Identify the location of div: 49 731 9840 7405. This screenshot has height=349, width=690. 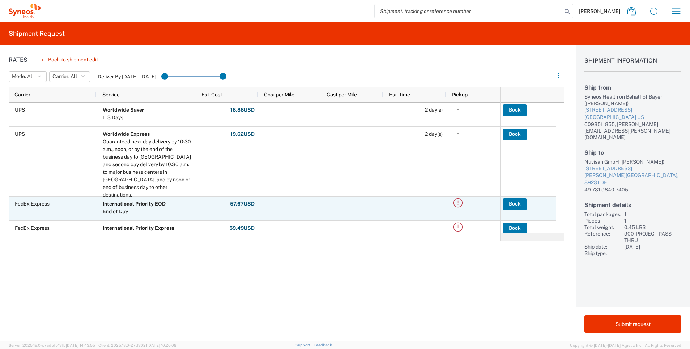
(633, 190).